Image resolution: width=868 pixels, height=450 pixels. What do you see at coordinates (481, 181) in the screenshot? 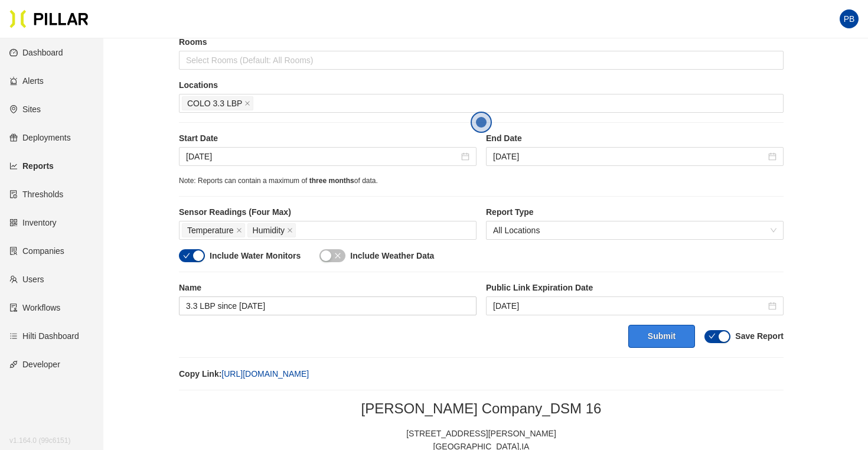
I see `div: Note: Reports can contain a maximum of of data.` at bounding box center [481, 181].